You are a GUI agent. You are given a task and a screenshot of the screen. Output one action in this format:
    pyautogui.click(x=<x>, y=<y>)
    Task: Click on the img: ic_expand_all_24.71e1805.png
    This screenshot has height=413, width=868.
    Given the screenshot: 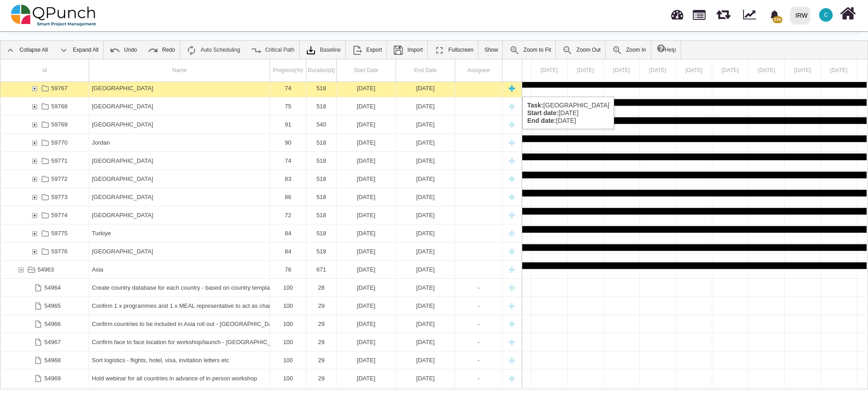 What is the action you would take?
    pyautogui.click(x=64, y=50)
    